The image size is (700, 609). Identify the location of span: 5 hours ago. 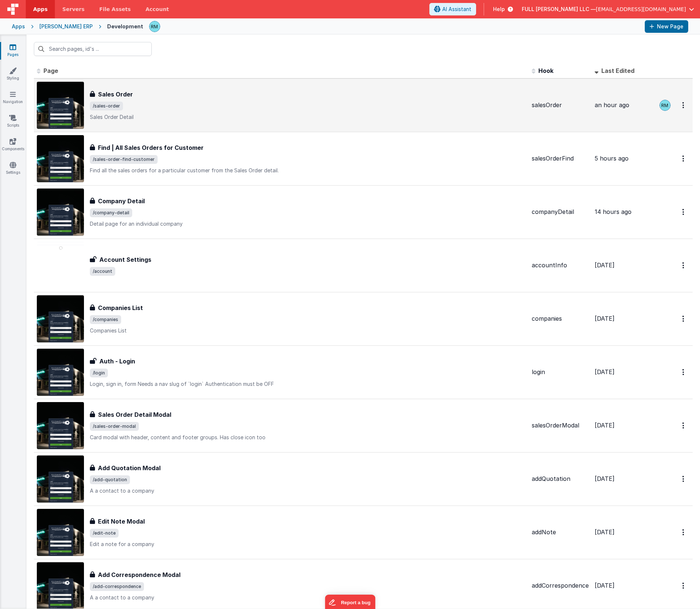
(612, 159).